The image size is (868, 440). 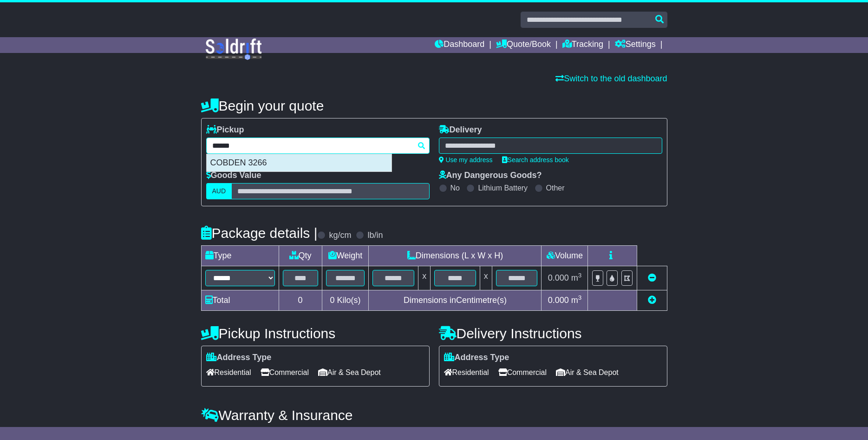 I want to click on a: Switch to the old dashboard, so click(x=611, y=78).